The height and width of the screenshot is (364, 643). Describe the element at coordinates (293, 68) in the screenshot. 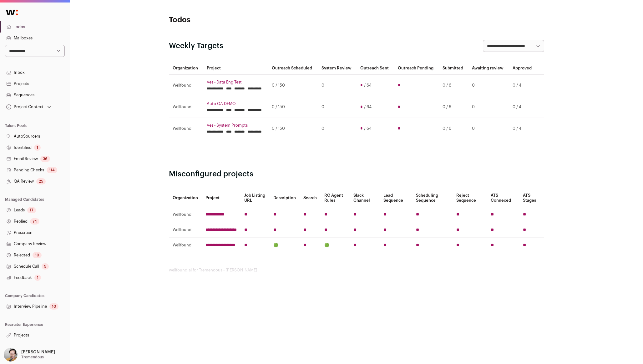

I see `th: Outreach Scheduled` at that location.